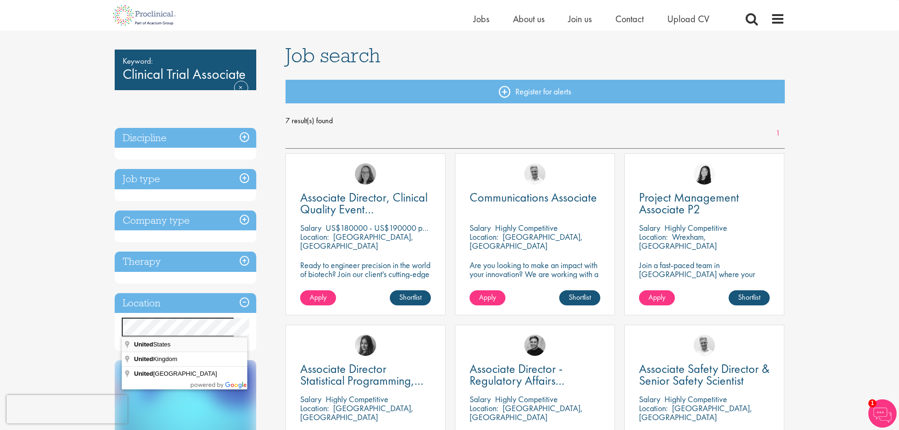 The image size is (899, 430). I want to click on span: Contact, so click(630, 19).